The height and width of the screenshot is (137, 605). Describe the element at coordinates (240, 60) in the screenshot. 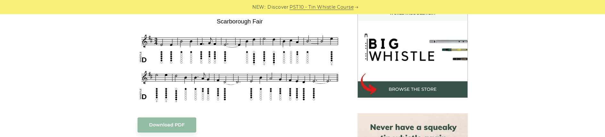

I see `img: Scarborough Fair Tin Whistle Tab & Sheet Music` at that location.